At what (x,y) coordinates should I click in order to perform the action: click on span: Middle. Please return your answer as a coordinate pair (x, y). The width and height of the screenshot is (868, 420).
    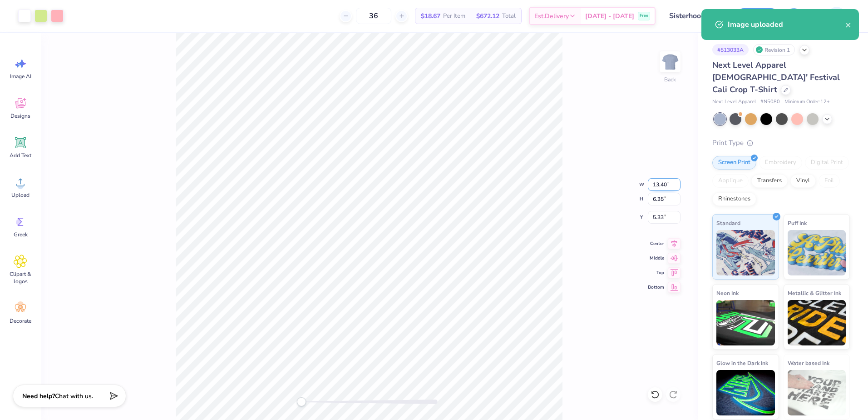
    Looking at the image, I should click on (656, 258).